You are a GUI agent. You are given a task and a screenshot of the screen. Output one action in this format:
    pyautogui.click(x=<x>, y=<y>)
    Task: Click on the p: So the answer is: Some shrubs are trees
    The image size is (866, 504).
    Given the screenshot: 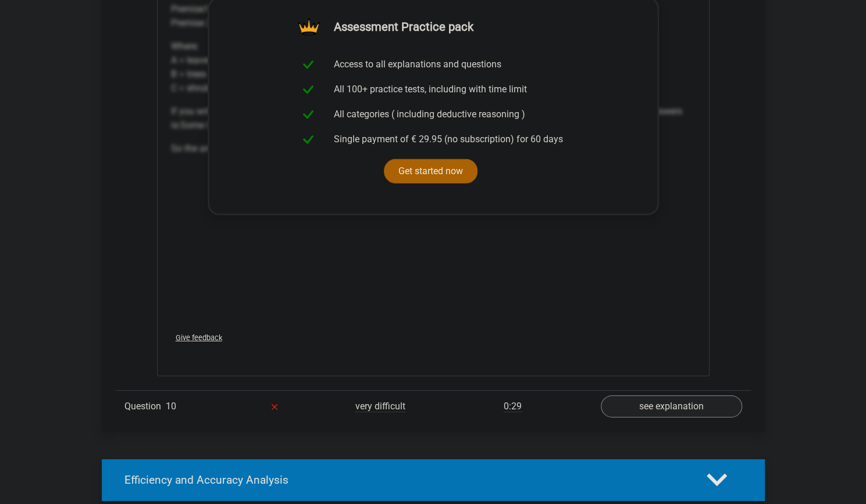 What is the action you would take?
    pyautogui.click(x=433, y=149)
    